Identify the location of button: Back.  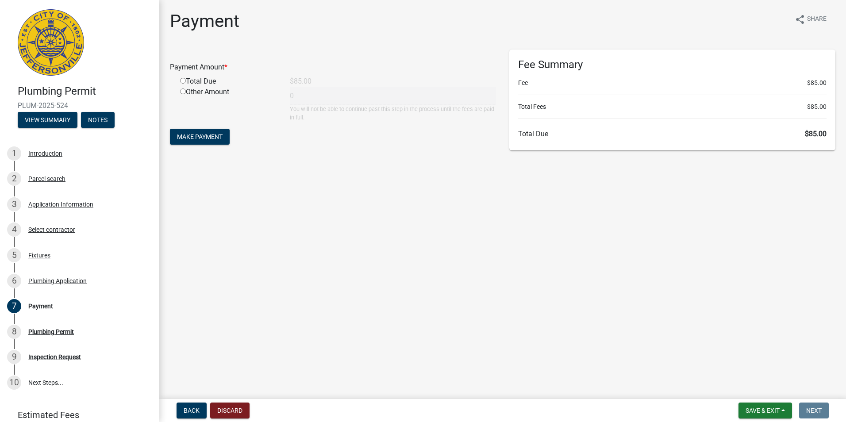
(192, 411).